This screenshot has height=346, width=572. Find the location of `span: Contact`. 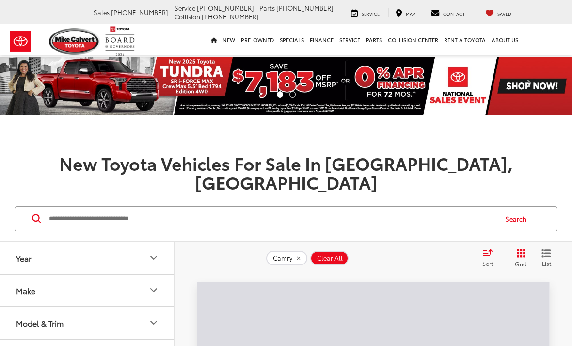

span: Contact is located at coordinates (454, 13).